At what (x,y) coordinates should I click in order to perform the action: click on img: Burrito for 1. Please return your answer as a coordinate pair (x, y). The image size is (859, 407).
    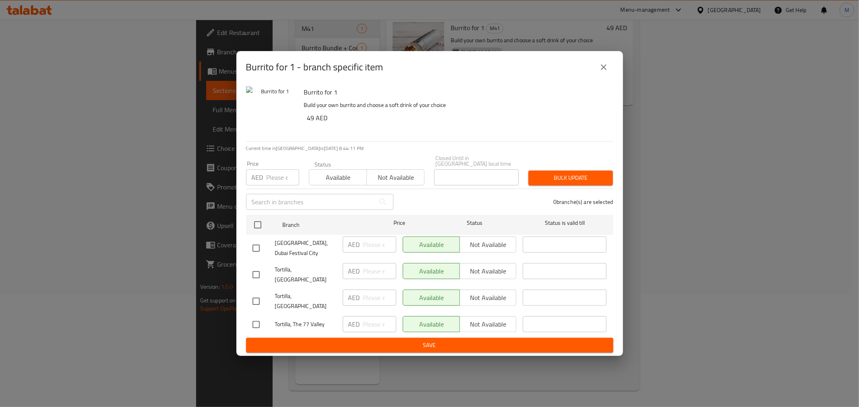
    Looking at the image, I should click on (272, 112).